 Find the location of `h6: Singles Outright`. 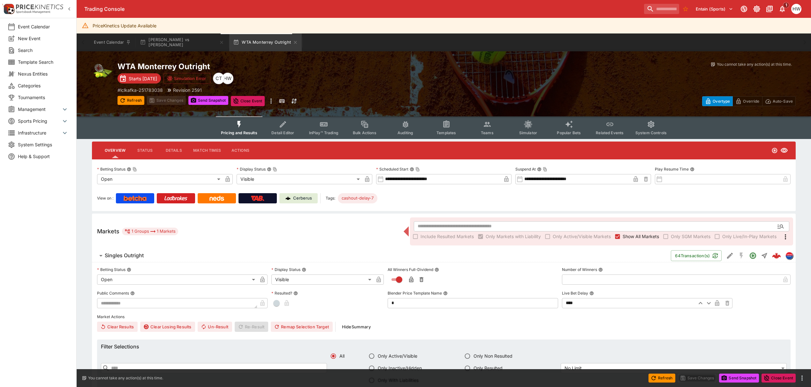

h6: Singles Outright is located at coordinates (124, 256).